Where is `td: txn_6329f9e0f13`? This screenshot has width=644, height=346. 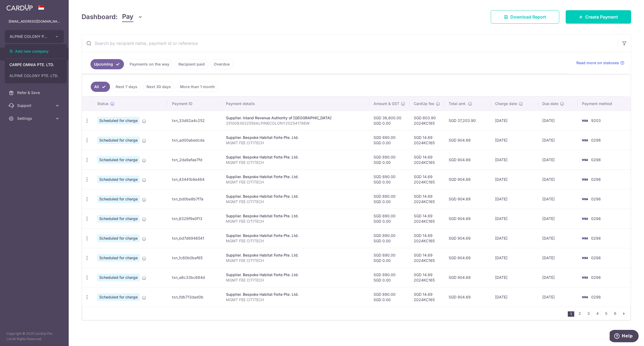
td: txn_6329f9e0f13 is located at coordinates (194, 218).